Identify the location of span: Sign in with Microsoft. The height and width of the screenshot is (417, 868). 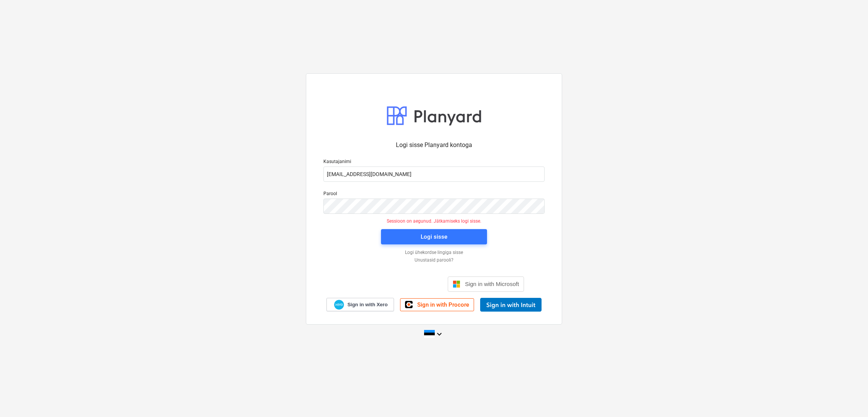
(492, 284).